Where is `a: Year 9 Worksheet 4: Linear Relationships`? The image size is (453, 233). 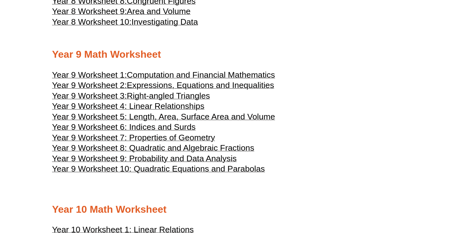 a: Year 9 Worksheet 4: Linear Relationships is located at coordinates (128, 107).